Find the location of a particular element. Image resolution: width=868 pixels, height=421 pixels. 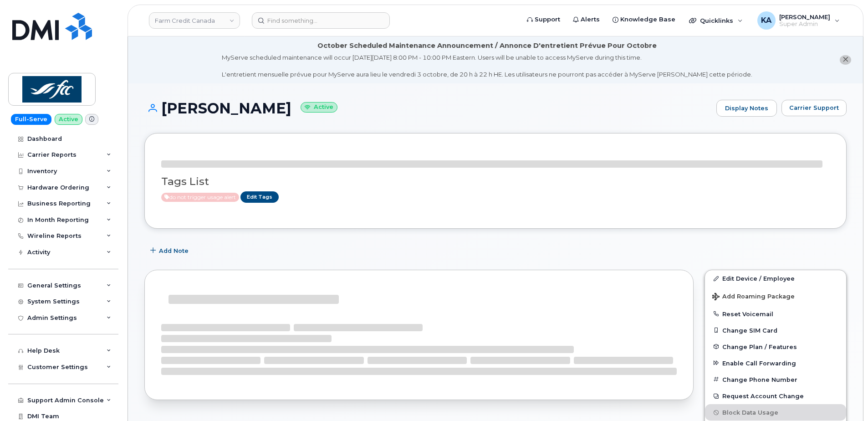

span: Active is located at coordinates (200, 198).